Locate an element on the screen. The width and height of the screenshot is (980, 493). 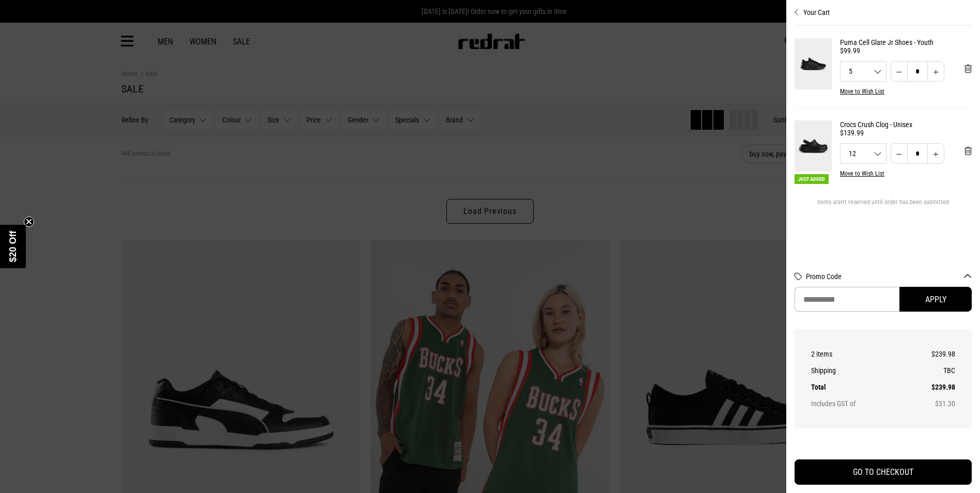
button: Close teaser is located at coordinates (29, 222).